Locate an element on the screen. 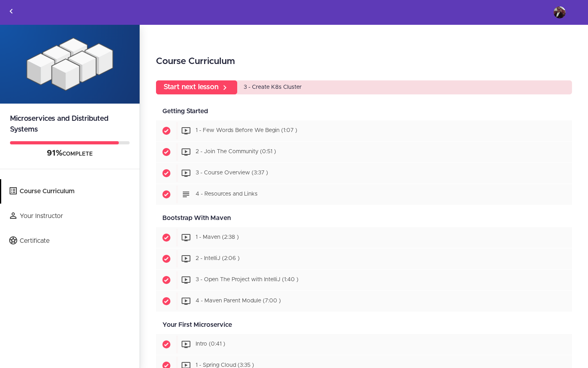  span: 2 - Join The Community (0:51 ) is located at coordinates (235, 152).